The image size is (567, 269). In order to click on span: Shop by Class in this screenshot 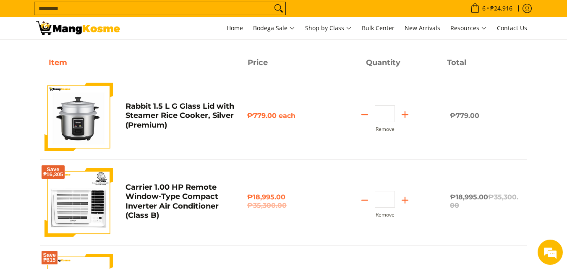, I will do `click(328, 28)`.